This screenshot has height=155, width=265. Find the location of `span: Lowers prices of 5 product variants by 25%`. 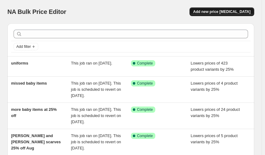

span: Lowers prices of 5 product variants by 25% is located at coordinates (214, 138).